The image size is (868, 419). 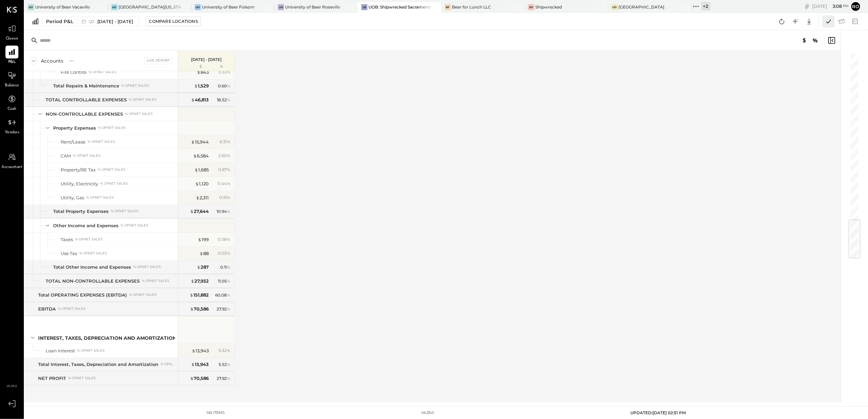 What do you see at coordinates (107, 338) in the screenshot?
I see `div: Interest, Taxes, Depreciation and Amortization` at bounding box center [107, 338].